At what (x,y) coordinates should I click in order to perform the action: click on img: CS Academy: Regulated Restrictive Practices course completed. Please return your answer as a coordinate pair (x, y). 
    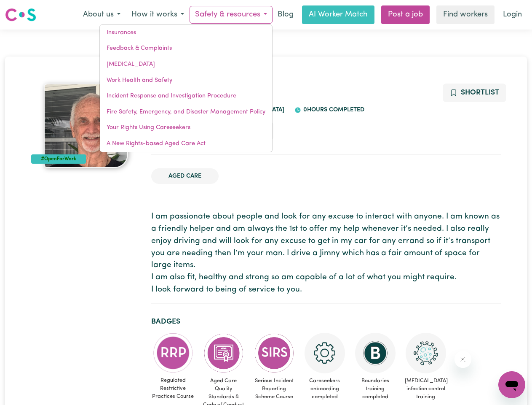
    Looking at the image, I should click on (173, 353).